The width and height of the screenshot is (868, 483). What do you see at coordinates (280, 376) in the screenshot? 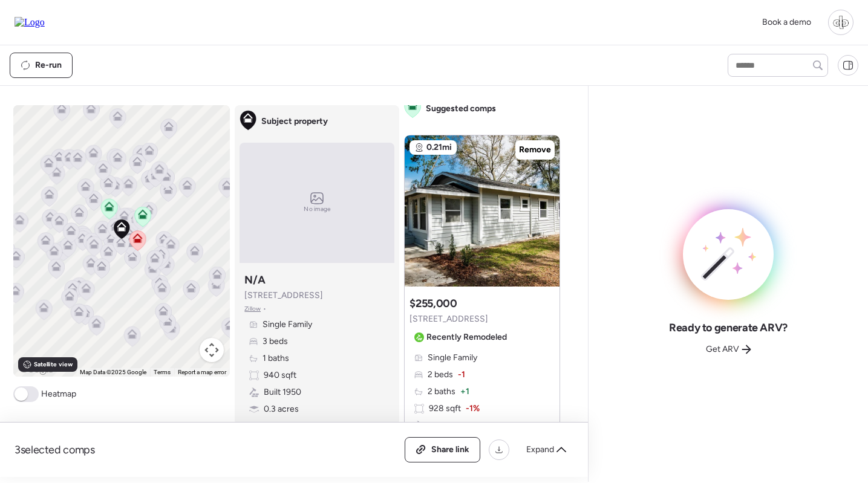
I see `span: 940 sqft` at bounding box center [280, 376].